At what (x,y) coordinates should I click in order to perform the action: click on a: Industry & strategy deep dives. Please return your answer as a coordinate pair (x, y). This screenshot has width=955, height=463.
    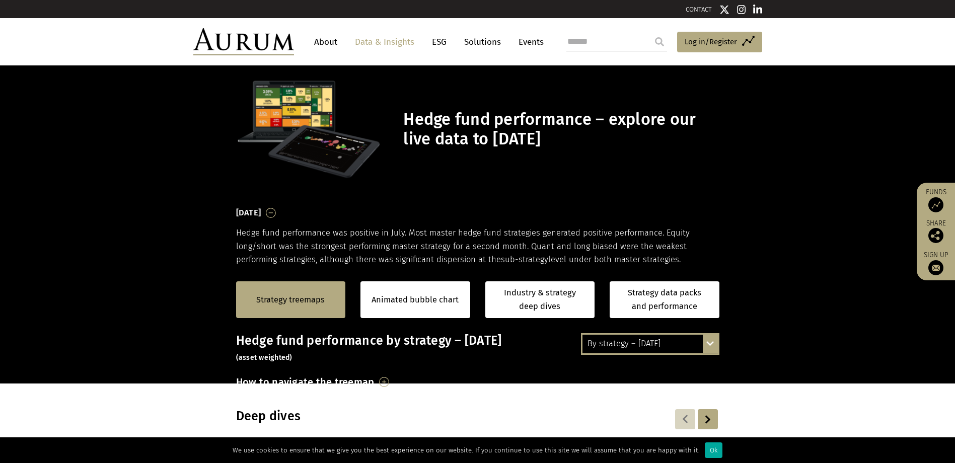
    Looking at the image, I should click on (540, 300).